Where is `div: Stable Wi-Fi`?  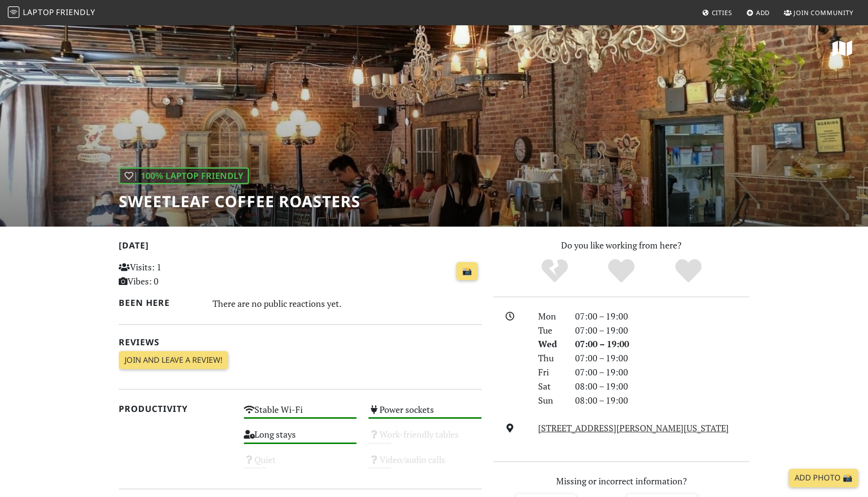
div: Stable Wi-Fi is located at coordinates (300, 414).